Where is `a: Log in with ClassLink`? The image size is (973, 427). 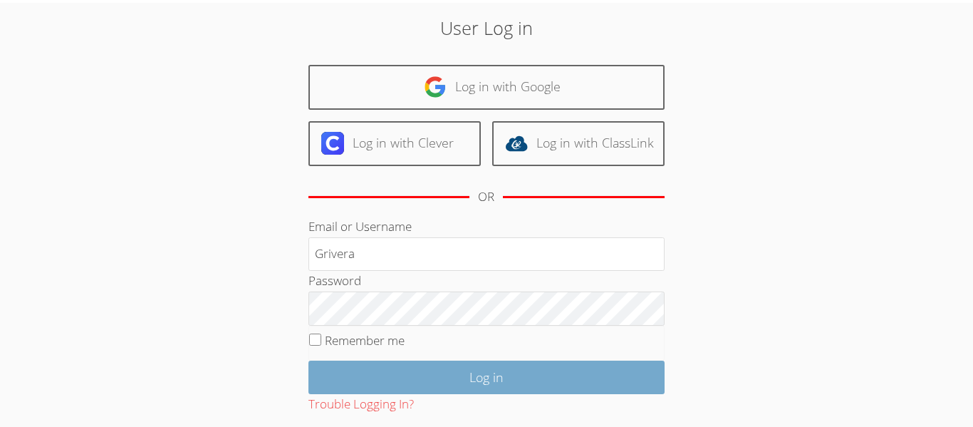 a: Log in with ClassLink is located at coordinates (578, 143).